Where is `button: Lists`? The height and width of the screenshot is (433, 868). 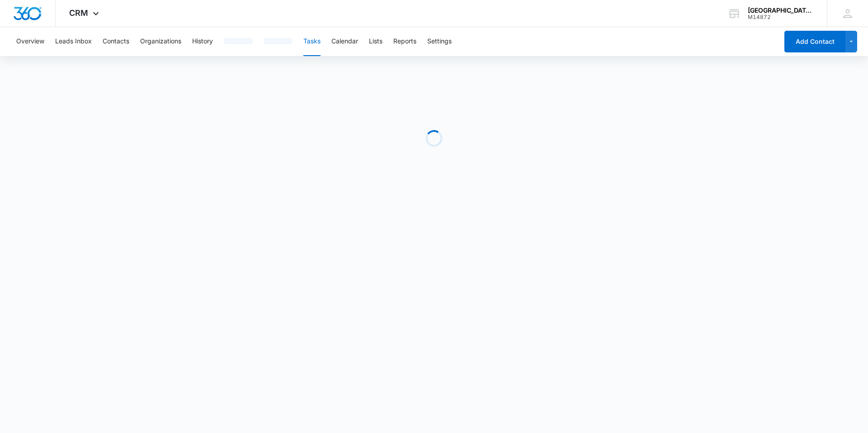
button: Lists is located at coordinates (376, 41).